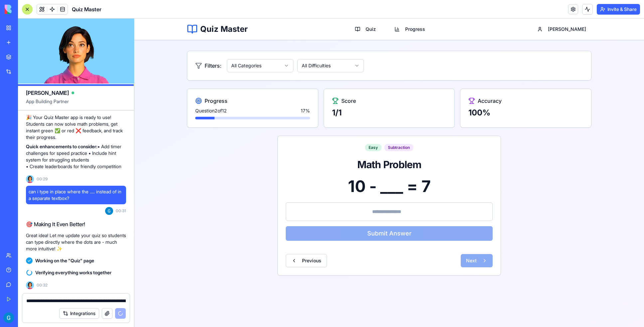 The width and height of the screenshot is (644, 327). I want to click on button: Integrations, so click(79, 313).